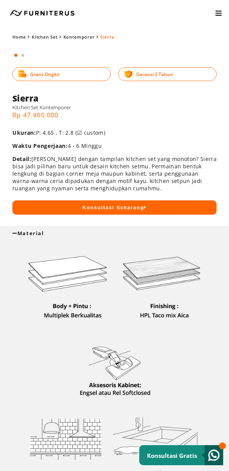 The height and width of the screenshot is (471, 229). What do you see at coordinates (172, 456) in the screenshot?
I see `small: Konsultasi Gratis` at bounding box center [172, 456].